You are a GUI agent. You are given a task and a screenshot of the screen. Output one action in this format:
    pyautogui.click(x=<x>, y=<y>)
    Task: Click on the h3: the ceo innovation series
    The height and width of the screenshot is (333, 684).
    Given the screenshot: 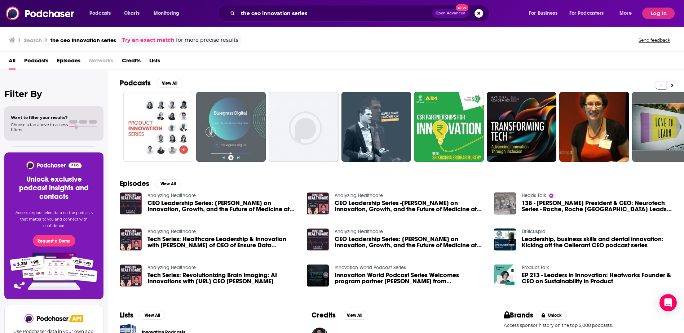 What is the action you would take?
    pyautogui.click(x=83, y=40)
    